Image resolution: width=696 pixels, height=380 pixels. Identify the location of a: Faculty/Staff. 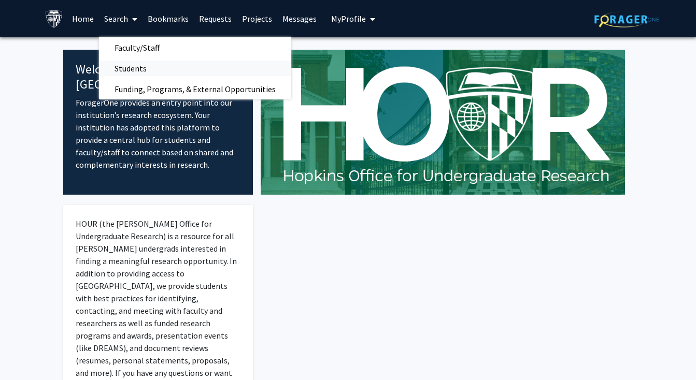
(195, 48).